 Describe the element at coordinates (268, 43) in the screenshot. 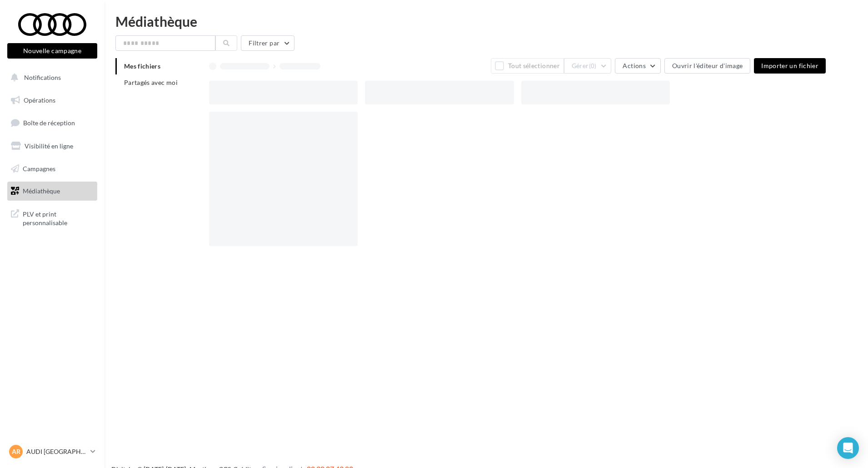

I see `button: Filtrer par` at that location.